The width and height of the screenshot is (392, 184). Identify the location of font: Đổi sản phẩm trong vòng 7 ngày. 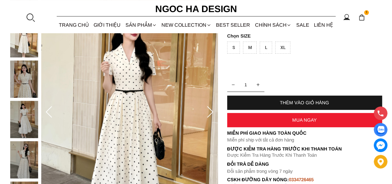
(260, 171).